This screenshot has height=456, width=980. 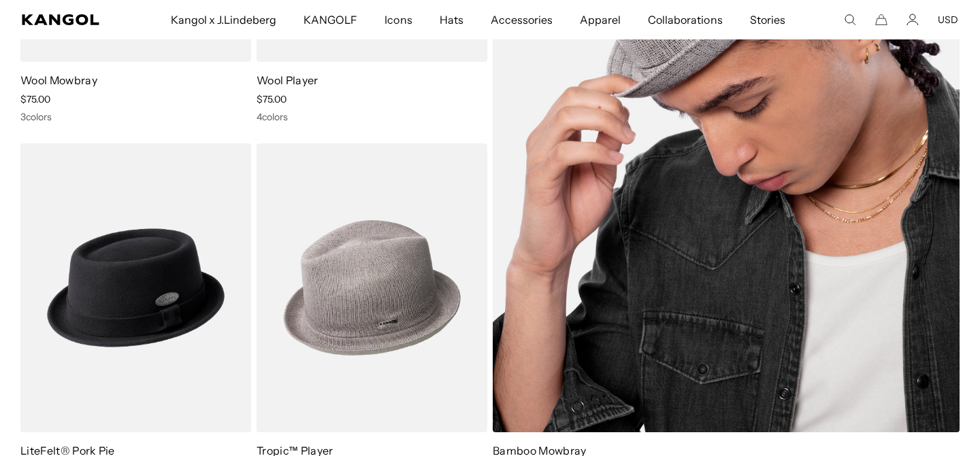 I want to click on div: 4 colors, so click(x=372, y=117).